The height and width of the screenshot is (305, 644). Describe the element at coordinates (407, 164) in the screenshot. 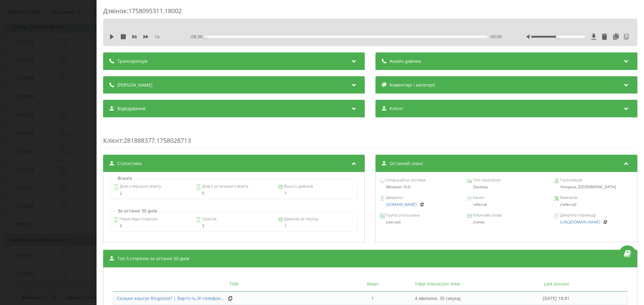

I see `span: Останній сеанс` at that location.